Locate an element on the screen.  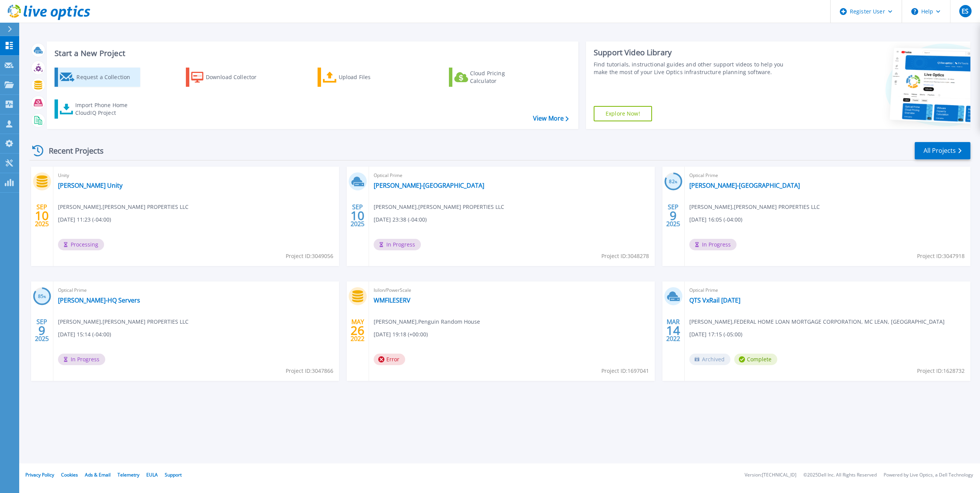
div: Support Video Library is located at coordinates (693, 53).